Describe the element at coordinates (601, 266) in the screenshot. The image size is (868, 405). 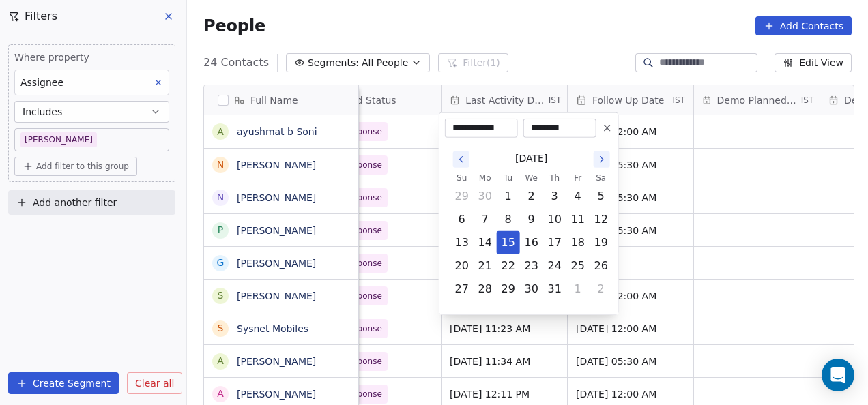
I see `button: Saturday, July 26th, 2025` at that location.